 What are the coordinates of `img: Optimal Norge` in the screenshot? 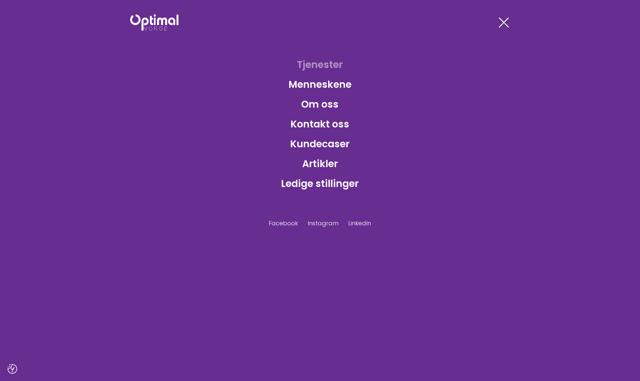 It's located at (154, 22).